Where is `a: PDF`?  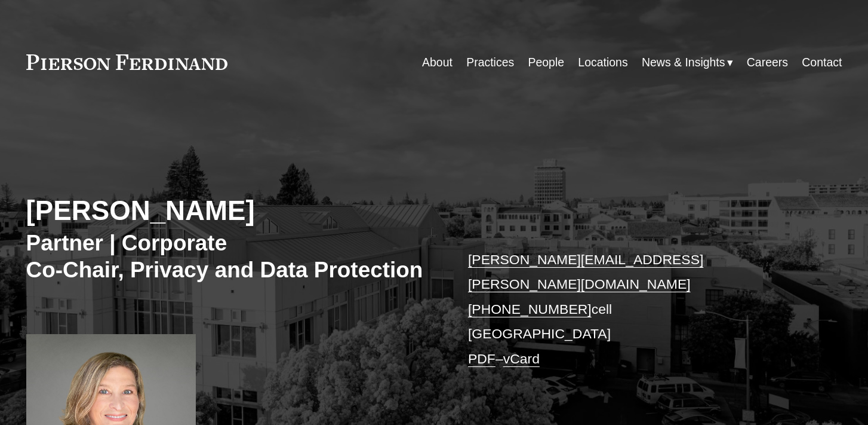
a: PDF is located at coordinates (481, 358).